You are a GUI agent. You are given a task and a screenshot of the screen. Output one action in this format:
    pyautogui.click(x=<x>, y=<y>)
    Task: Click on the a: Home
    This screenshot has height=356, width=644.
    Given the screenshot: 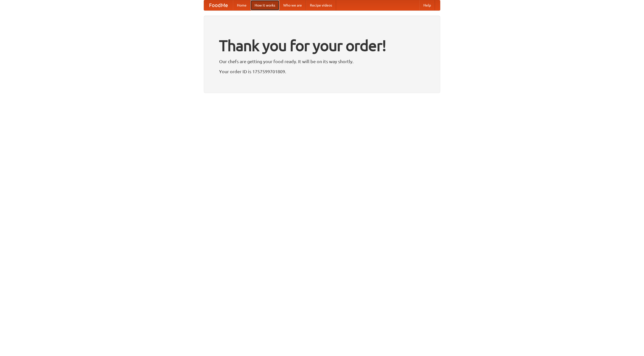 What is the action you would take?
    pyautogui.click(x=242, y=5)
    